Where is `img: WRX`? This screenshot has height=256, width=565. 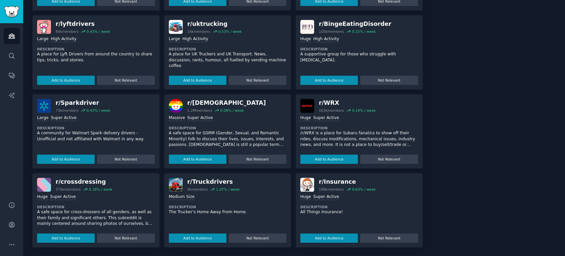
img: WRX is located at coordinates (307, 106).